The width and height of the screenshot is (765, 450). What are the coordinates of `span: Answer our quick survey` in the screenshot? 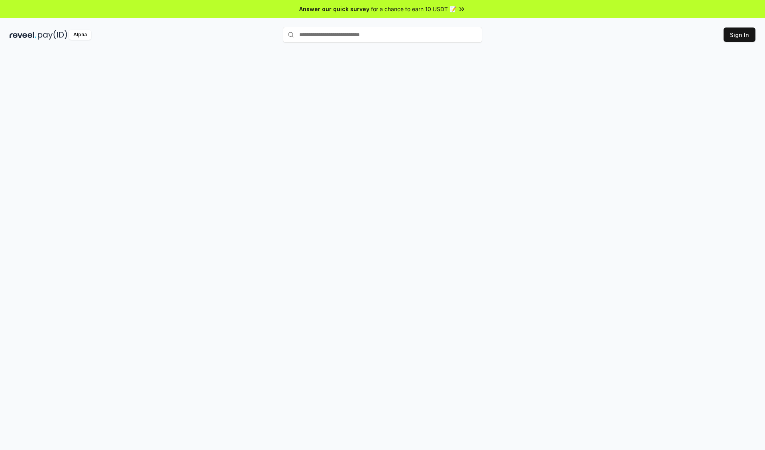 It's located at (334, 9).